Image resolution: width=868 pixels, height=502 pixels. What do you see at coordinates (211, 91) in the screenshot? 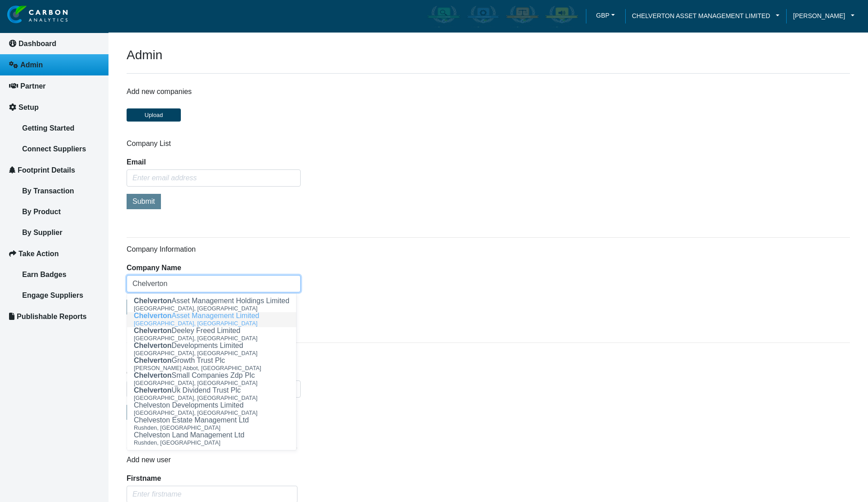
I see `h6: Add new companies` at bounding box center [211, 91].